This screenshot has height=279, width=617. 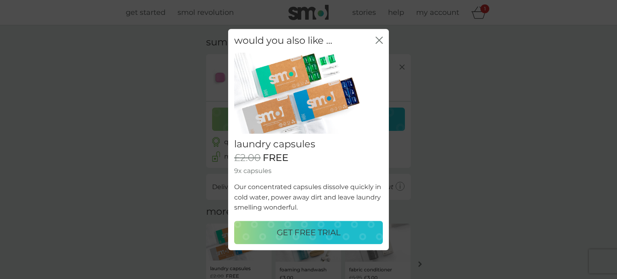 I want to click on p: 9x capsules, so click(x=308, y=171).